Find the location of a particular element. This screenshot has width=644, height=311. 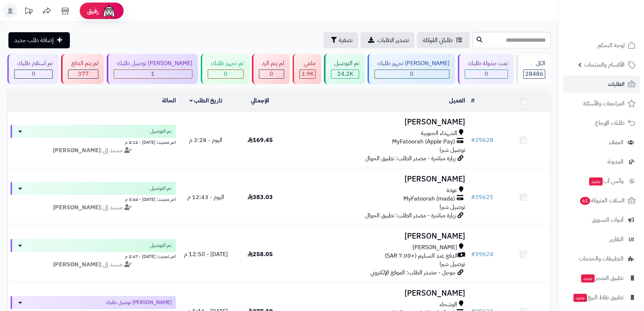

span: 383.03 is located at coordinates (260, 197).